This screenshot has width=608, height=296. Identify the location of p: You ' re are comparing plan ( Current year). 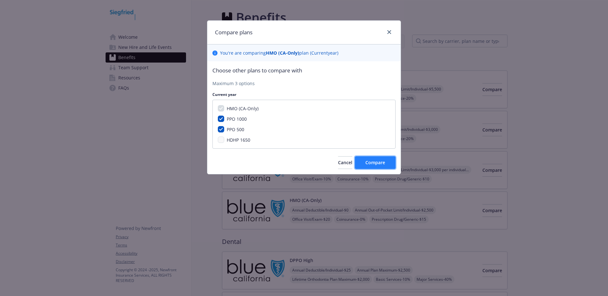
(279, 53).